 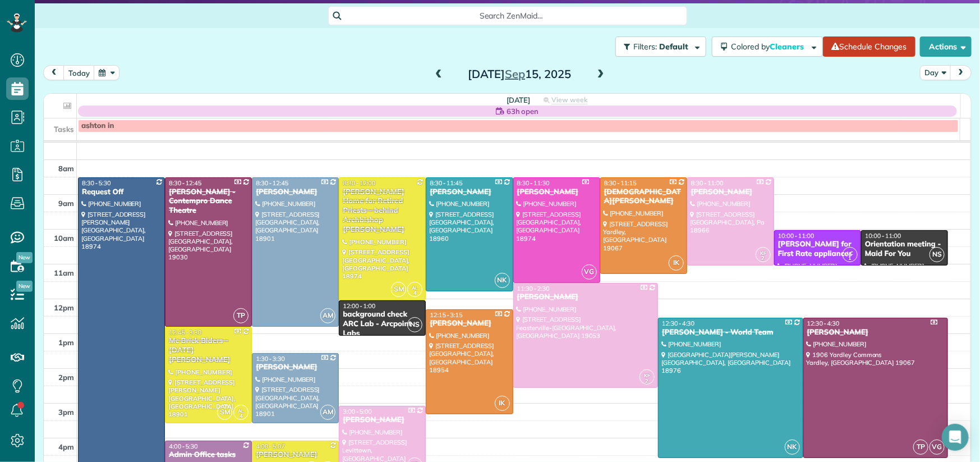 What do you see at coordinates (946, 47) in the screenshot?
I see `button: Actions` at bounding box center [946, 47].